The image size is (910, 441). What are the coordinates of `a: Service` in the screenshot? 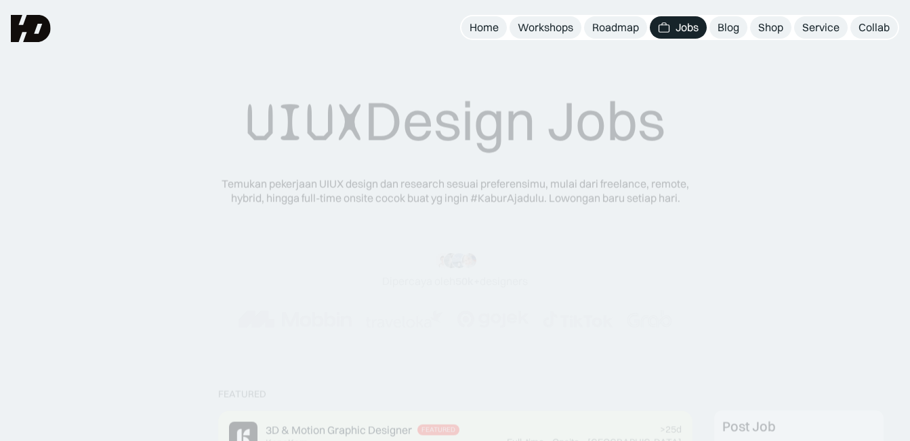 It's located at (821, 27).